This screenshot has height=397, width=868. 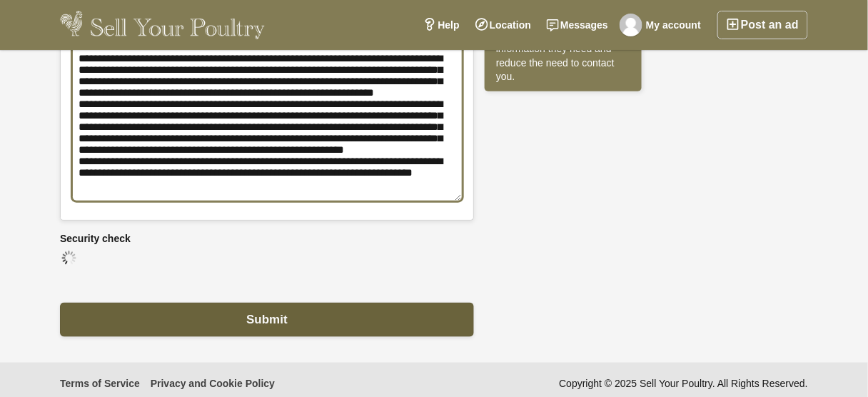 What do you see at coordinates (267, 238) in the screenshot?
I see `label: Security check` at bounding box center [267, 238].